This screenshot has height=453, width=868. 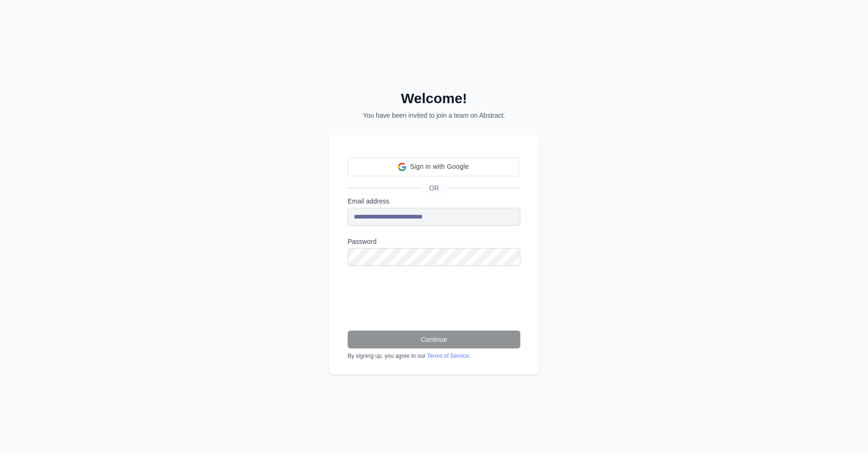 What do you see at coordinates (439, 167) in the screenshot?
I see `span: Sign in with Google` at bounding box center [439, 167].